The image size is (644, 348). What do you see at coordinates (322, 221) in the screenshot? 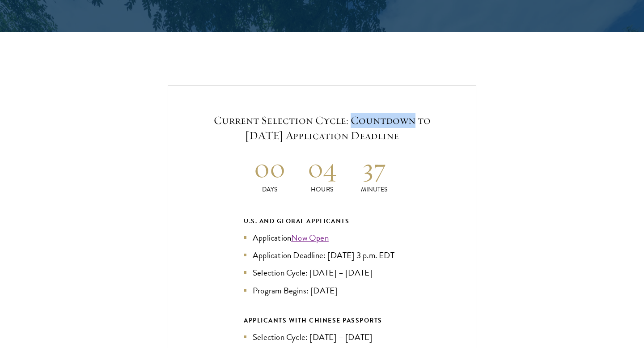
I see `div: U.S. and Global Applicants` at bounding box center [322, 221].